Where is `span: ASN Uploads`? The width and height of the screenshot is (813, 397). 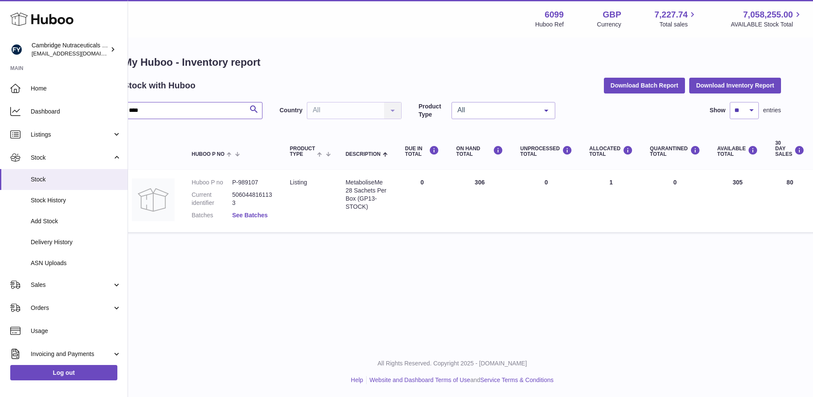 span: ASN Uploads is located at coordinates (76, 263).